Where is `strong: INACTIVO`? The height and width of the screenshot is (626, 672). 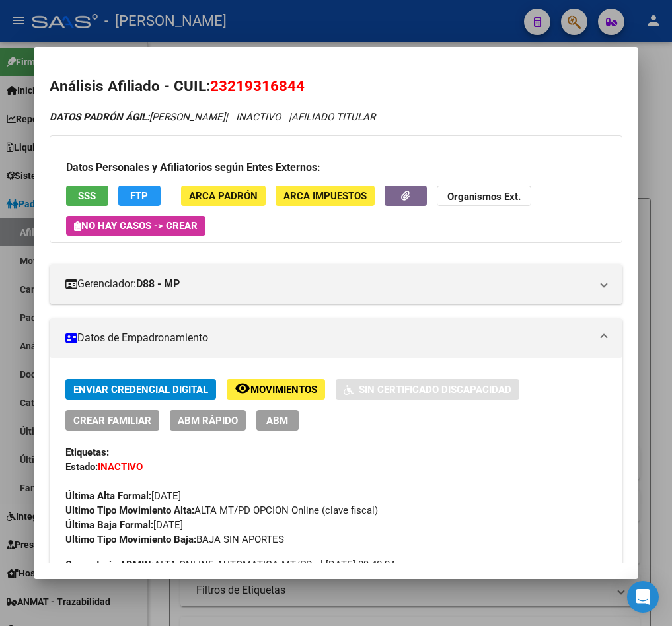 strong: INACTIVO is located at coordinates (120, 467).